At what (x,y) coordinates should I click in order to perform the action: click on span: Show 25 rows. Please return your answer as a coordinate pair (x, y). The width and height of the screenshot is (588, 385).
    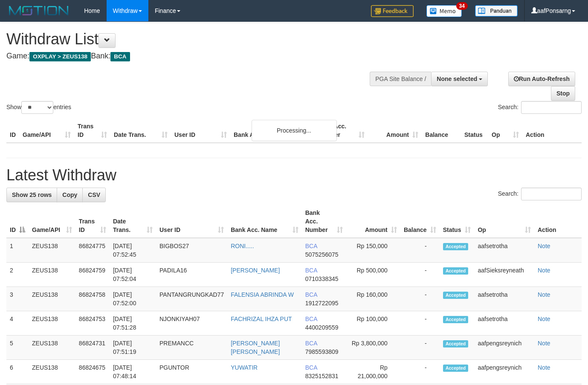
    Looking at the image, I should click on (31, 195).